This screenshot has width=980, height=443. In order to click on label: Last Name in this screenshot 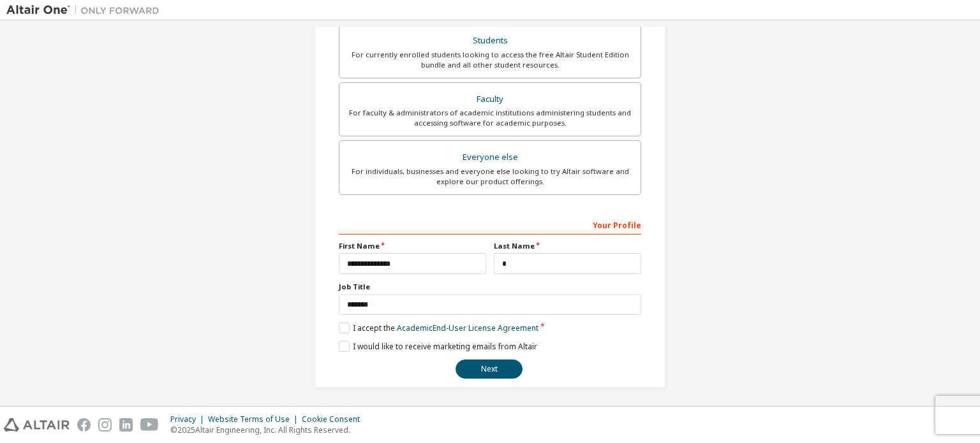, I will do `click(567, 246)`.